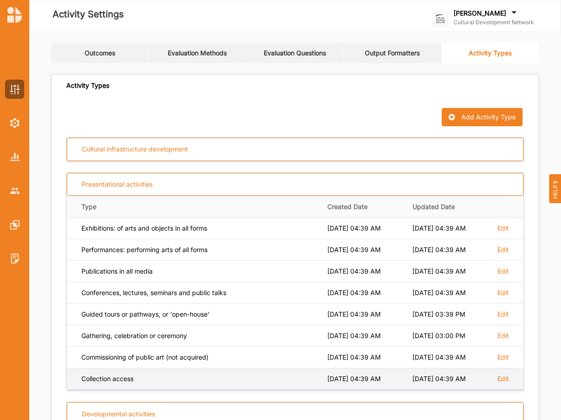  I want to click on div: Presentational activities, so click(117, 184).